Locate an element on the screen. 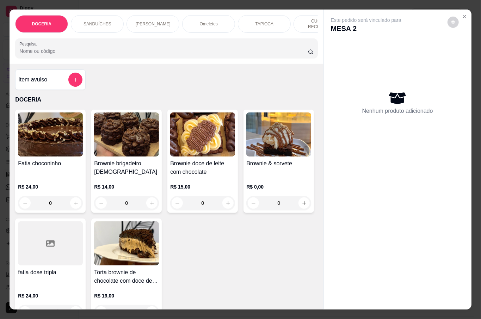 This screenshot has width=481, height=319. input: Pesquisa is located at coordinates (164, 51).